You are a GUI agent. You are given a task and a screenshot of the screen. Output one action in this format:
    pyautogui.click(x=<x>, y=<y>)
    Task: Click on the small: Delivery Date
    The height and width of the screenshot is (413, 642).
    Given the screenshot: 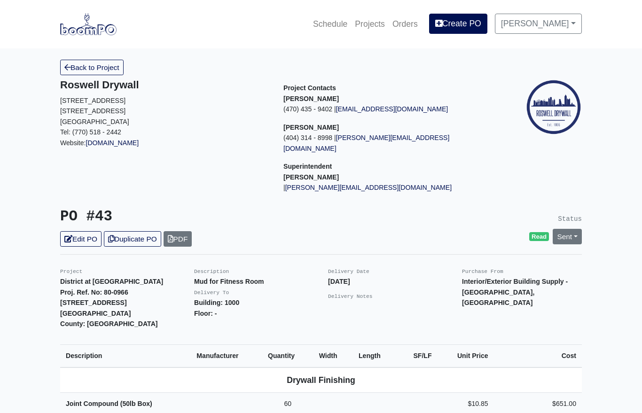 What is the action you would take?
    pyautogui.click(x=349, y=272)
    